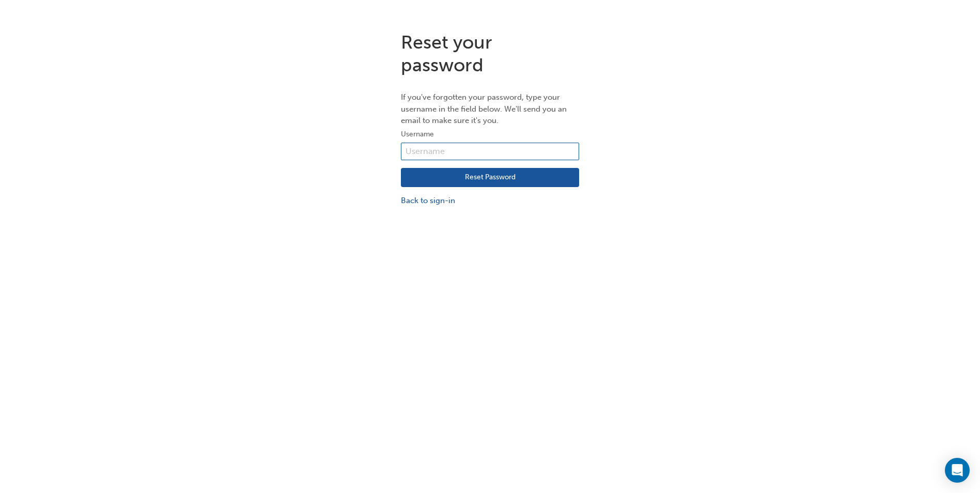 Image resolution: width=980 pixels, height=493 pixels. What do you see at coordinates (490, 178) in the screenshot?
I see `button: Reset Password` at bounding box center [490, 178].